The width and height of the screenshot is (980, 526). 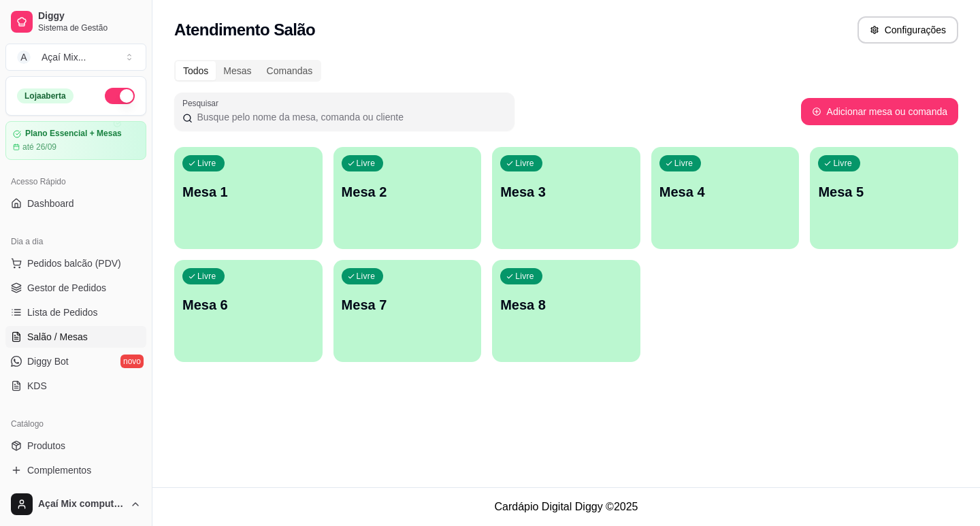 What do you see at coordinates (880, 112) in the screenshot?
I see `button: Adicionar mesa ou comanda` at bounding box center [880, 112].